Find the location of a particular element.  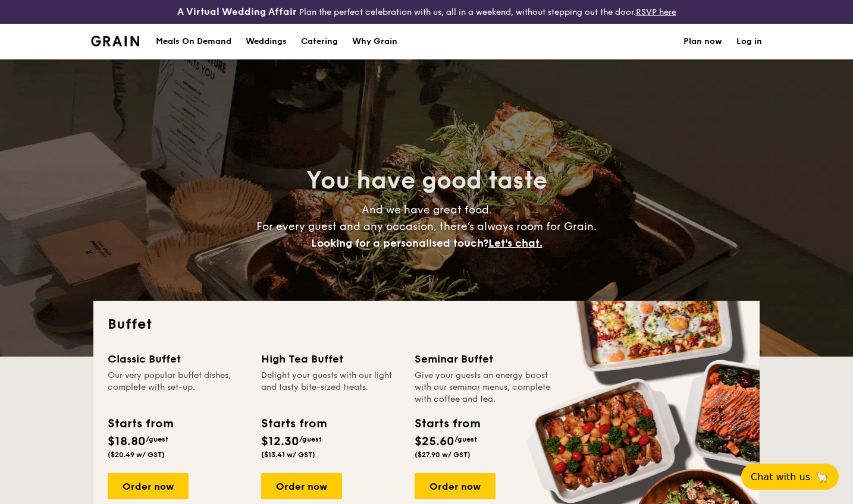

h1: Catering is located at coordinates (319, 42).